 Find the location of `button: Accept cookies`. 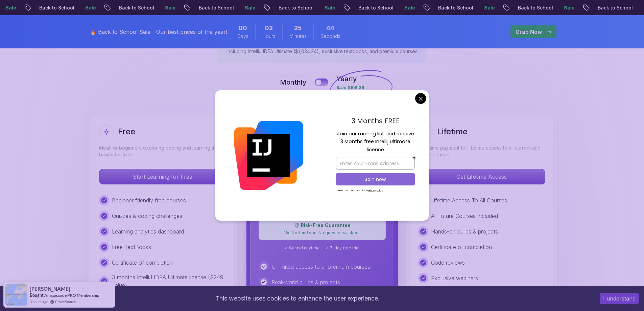

button: Accept cookies is located at coordinates (620, 298).